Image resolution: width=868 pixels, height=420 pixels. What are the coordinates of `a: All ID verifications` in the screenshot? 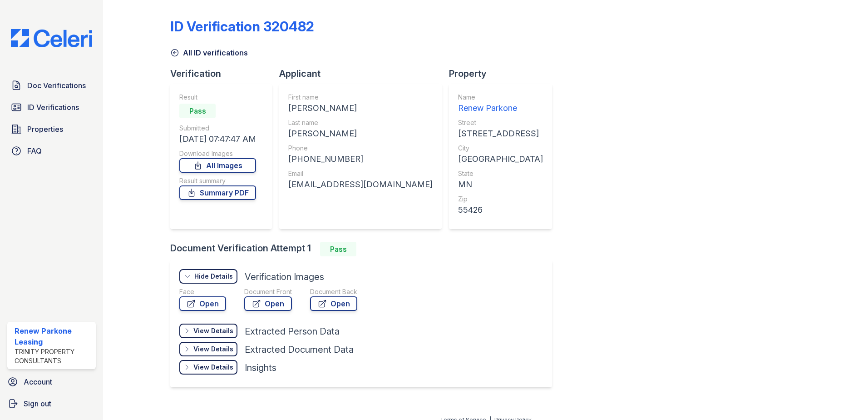 It's located at (209, 52).